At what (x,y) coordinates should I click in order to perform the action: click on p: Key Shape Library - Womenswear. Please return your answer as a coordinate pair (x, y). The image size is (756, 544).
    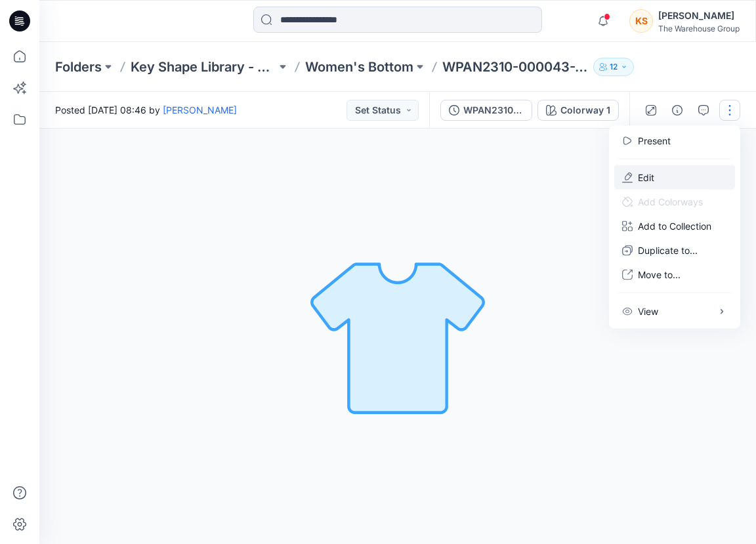
    Looking at the image, I should click on (203, 67).